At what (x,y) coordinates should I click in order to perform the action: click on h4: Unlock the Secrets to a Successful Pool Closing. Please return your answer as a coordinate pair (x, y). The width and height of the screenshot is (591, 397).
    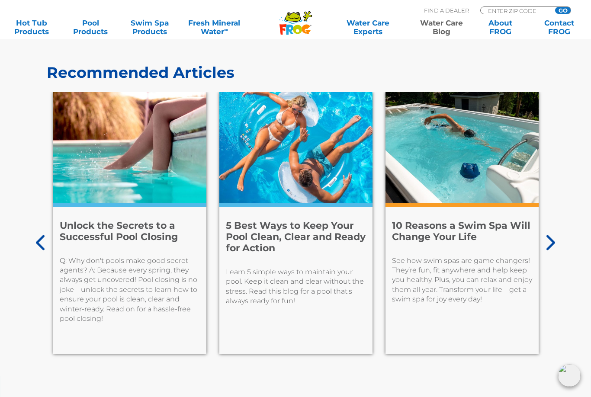
    Looking at the image, I should click on (130, 231).